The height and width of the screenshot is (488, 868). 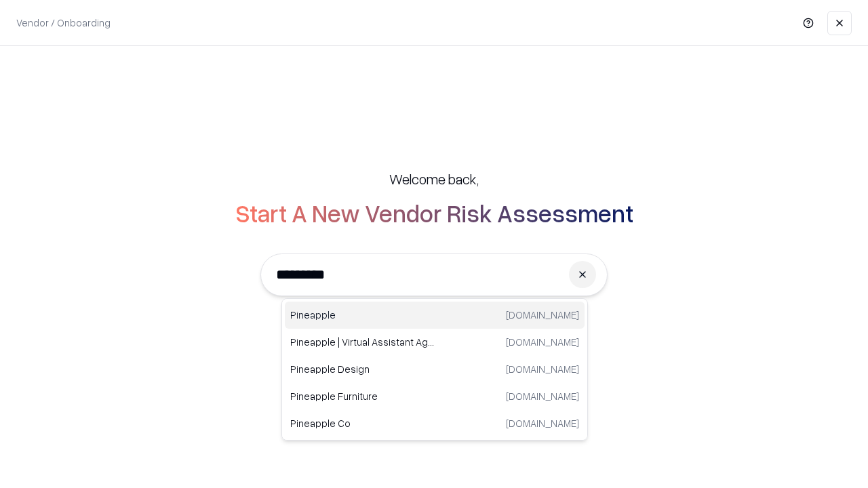 What do you see at coordinates (434, 179) in the screenshot?
I see `h5: Welcome back,` at bounding box center [434, 179].